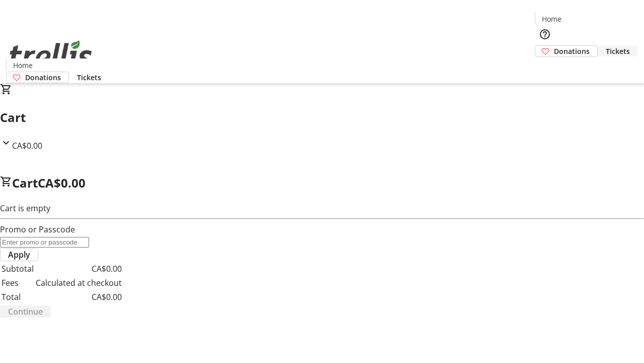 The width and height of the screenshot is (644, 363). What do you see at coordinates (18, 297) in the screenshot?
I see `td: Total` at bounding box center [18, 297].